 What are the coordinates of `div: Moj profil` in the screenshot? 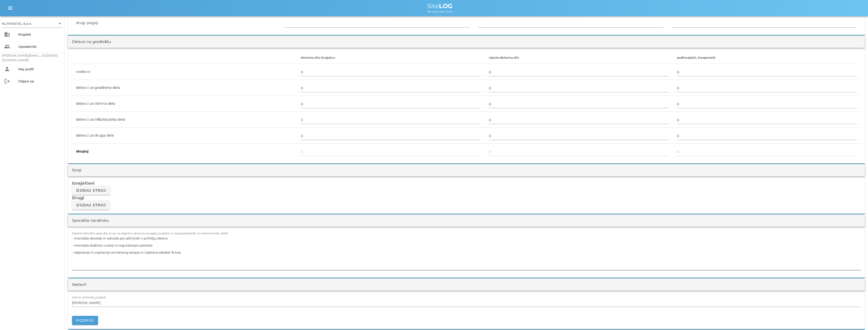 It's located at (39, 69).